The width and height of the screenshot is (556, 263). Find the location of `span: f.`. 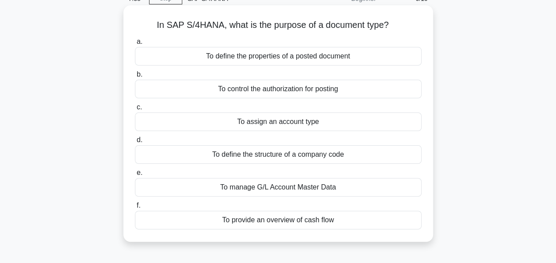

span: f. is located at coordinates (138, 205).